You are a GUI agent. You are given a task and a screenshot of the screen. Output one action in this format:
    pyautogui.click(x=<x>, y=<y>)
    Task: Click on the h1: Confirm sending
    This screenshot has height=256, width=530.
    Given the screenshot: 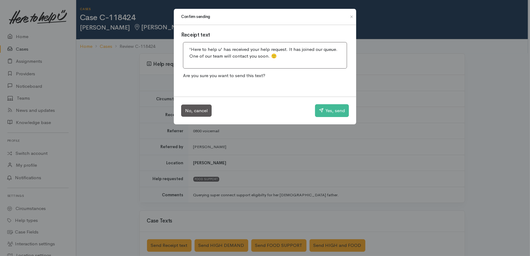 What is the action you would take?
    pyautogui.click(x=195, y=17)
    